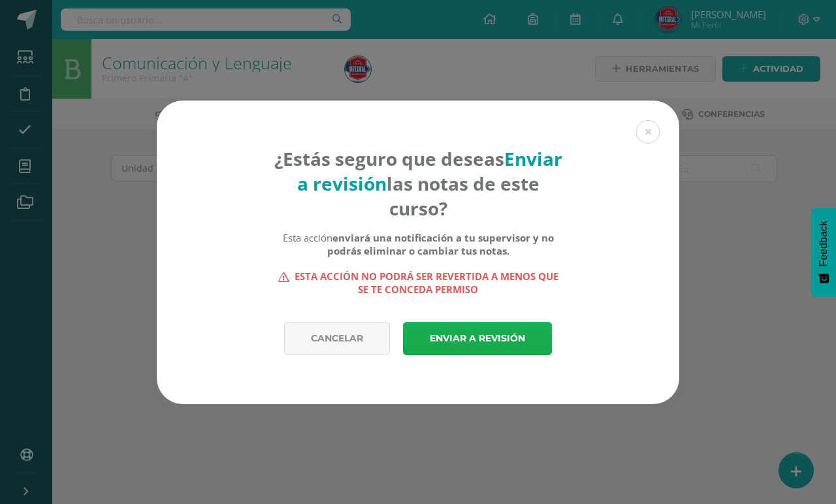  I want to click on strong: Enviar a revisión, so click(429, 171).